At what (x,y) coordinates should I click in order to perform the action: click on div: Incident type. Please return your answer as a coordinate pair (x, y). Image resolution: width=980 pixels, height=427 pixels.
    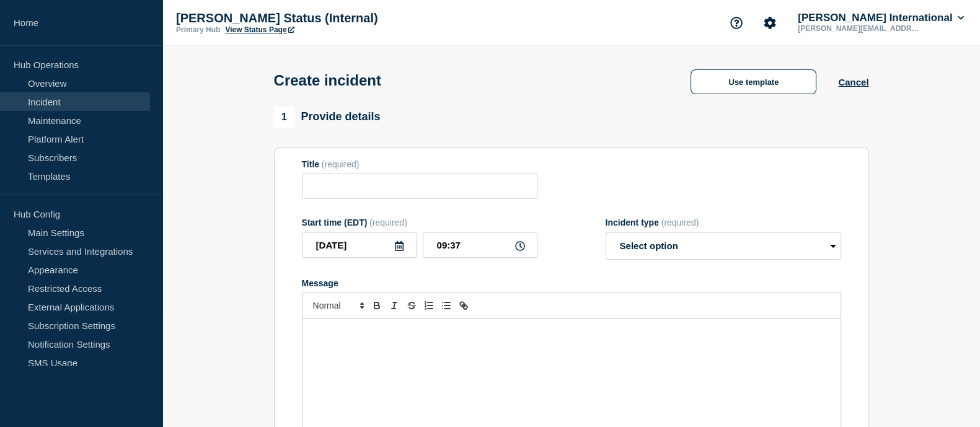
    Looking at the image, I should click on (723, 223).